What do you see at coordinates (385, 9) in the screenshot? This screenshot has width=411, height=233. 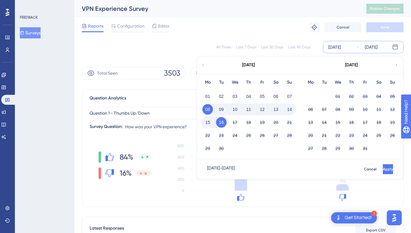 I see `button: Publish Changes` at bounding box center [385, 9].